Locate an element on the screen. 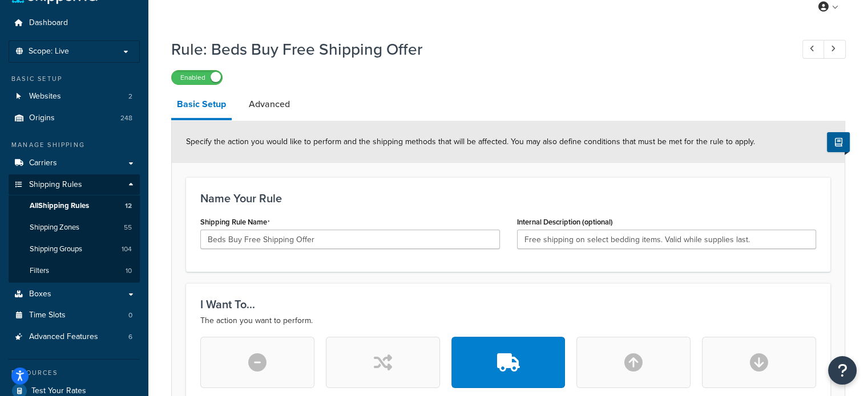 The height and width of the screenshot is (396, 868). span: Test Your Rates is located at coordinates (59, 391).